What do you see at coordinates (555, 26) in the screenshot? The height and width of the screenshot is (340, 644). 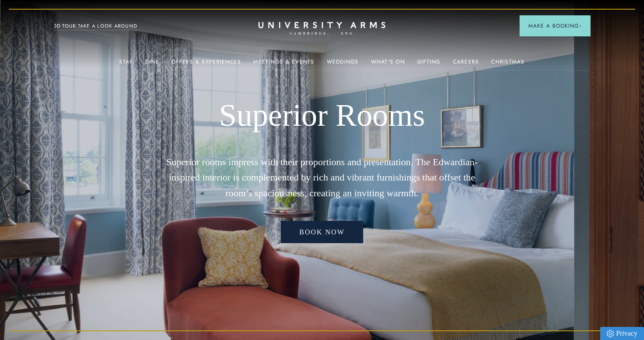 I see `span: Make a Booking` at bounding box center [555, 26].